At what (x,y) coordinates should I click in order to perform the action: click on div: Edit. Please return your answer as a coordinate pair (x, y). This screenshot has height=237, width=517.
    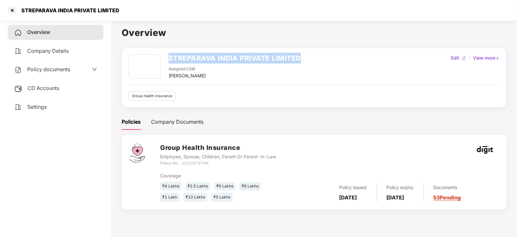
    Looking at the image, I should click on (455, 58).